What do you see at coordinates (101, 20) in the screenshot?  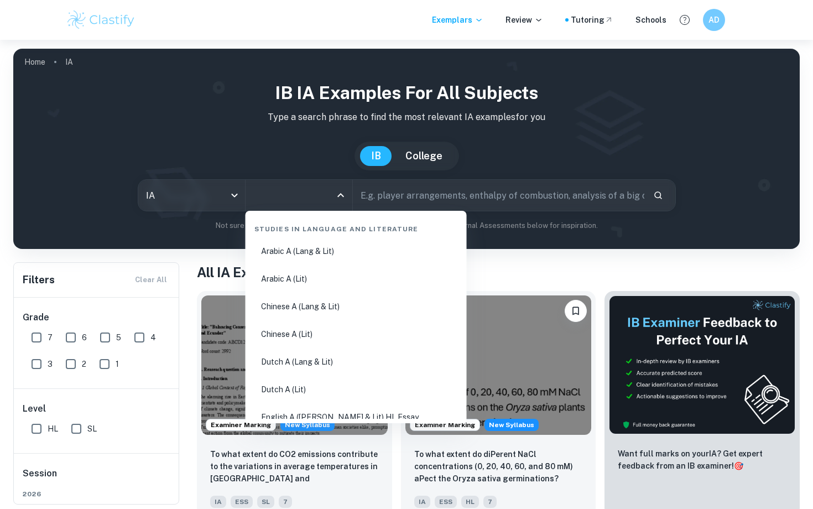 I see `img: Clastify logo` at bounding box center [101, 20].